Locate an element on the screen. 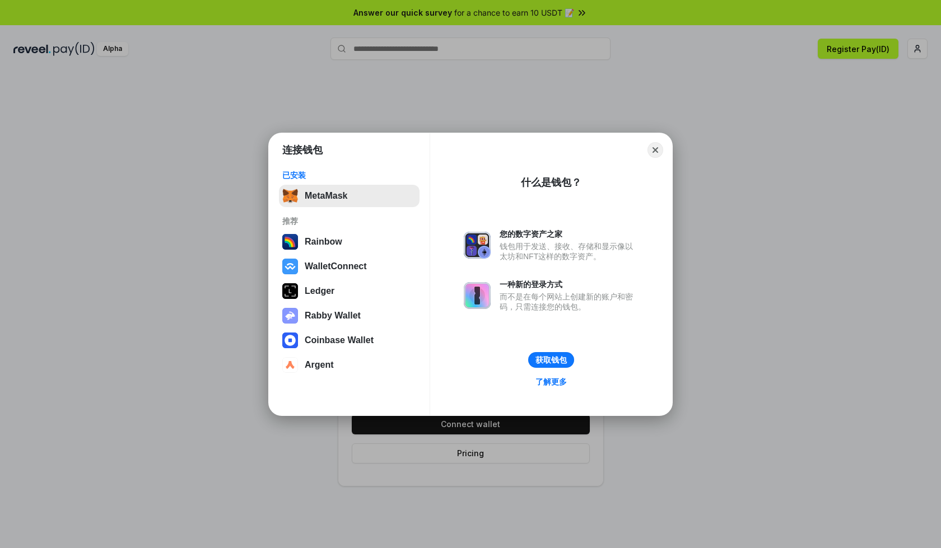 The image size is (941, 548). button: 获取钱包 is located at coordinates (551, 360).